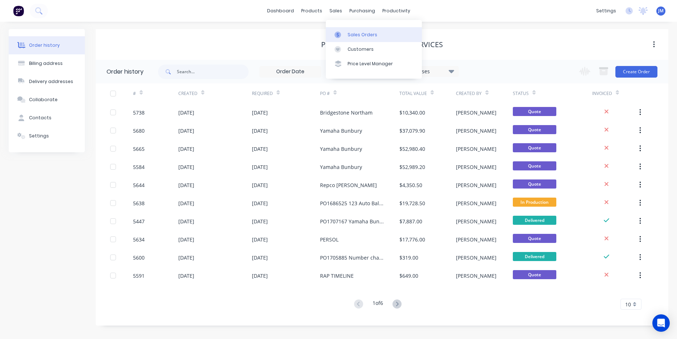 The image size is (677, 339). I want to click on div: Order history, so click(125, 72).